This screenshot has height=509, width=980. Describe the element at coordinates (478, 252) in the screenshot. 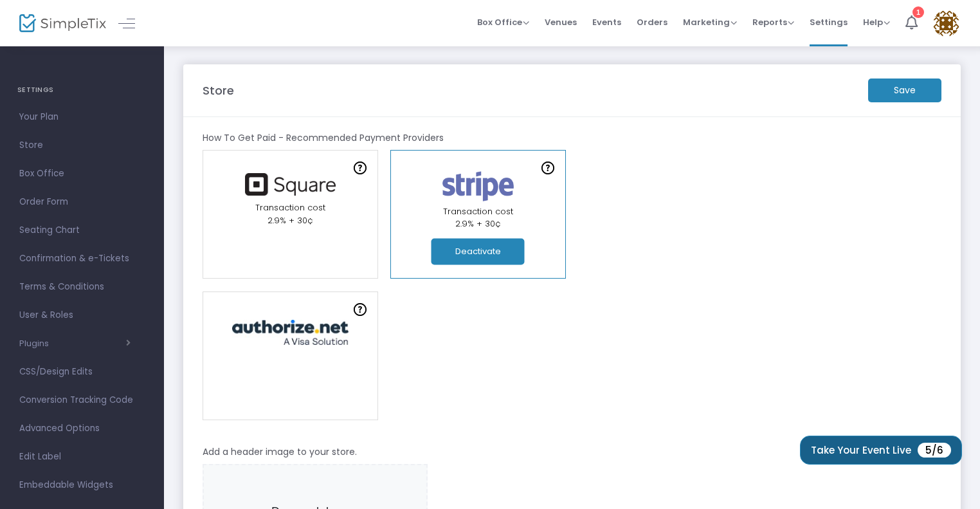

I see `button: Deactivate` at that location.